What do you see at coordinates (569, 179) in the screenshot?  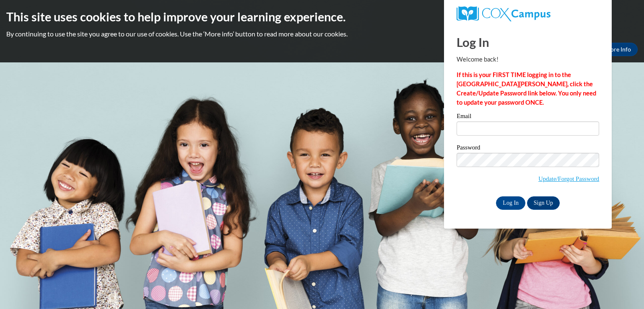 I see `a: Update/Forgot Password` at bounding box center [569, 179].